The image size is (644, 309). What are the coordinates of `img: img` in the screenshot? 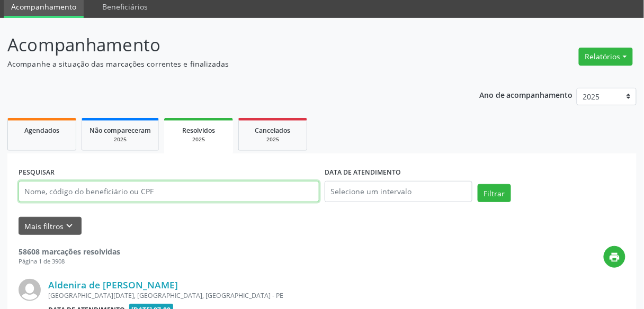 It's located at (29, 290).